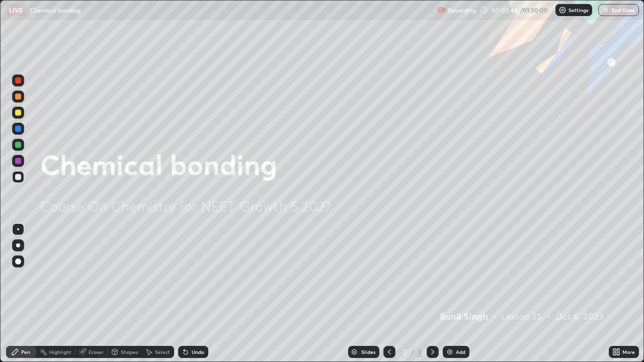 The width and height of the screenshot is (644, 362). What do you see at coordinates (450, 352) in the screenshot?
I see `img: add-slide-button` at bounding box center [450, 352].